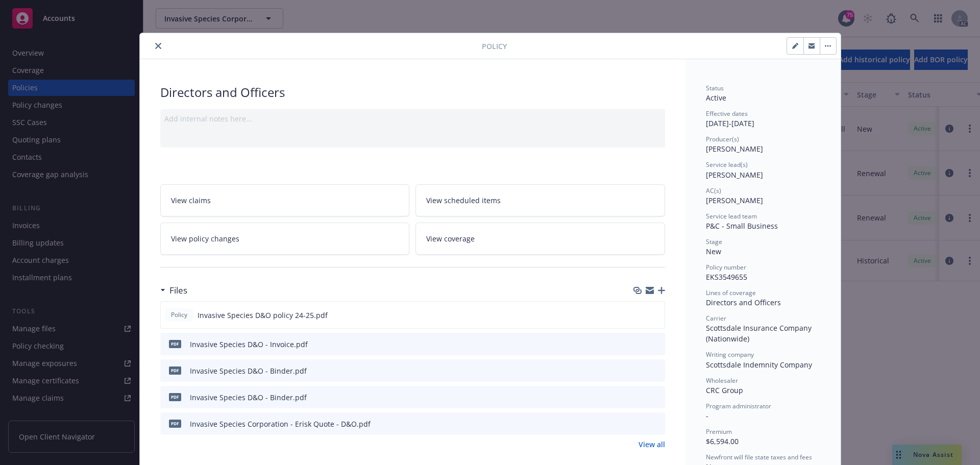  What do you see at coordinates (714, 241) in the screenshot?
I see `span: Stage` at bounding box center [714, 241].